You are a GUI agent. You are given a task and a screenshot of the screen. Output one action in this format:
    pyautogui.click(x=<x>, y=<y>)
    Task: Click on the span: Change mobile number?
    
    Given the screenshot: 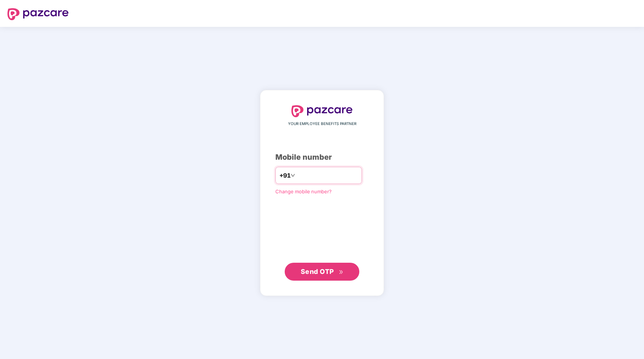 What is the action you would take?
    pyautogui.click(x=304, y=191)
    